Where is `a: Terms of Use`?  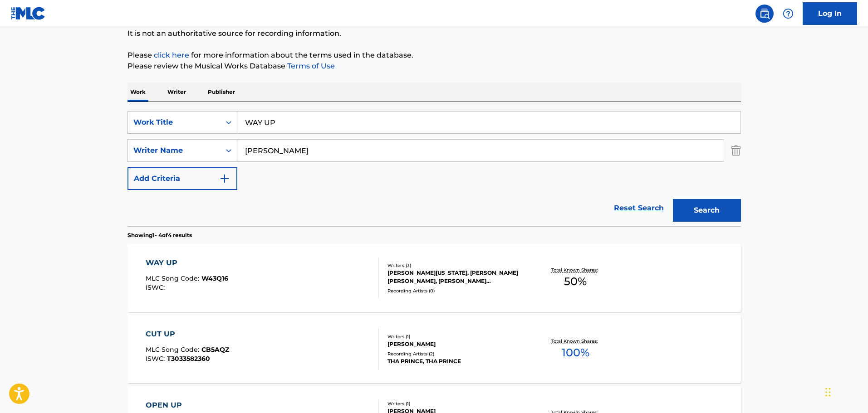 a: Terms of Use is located at coordinates (310, 66).